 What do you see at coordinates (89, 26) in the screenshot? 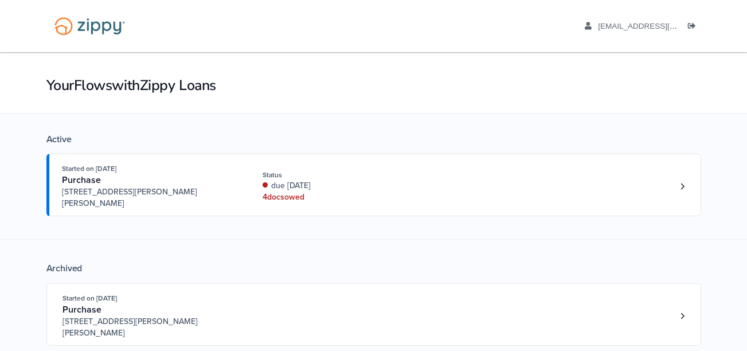
I see `img: Logo` at bounding box center [89, 26].